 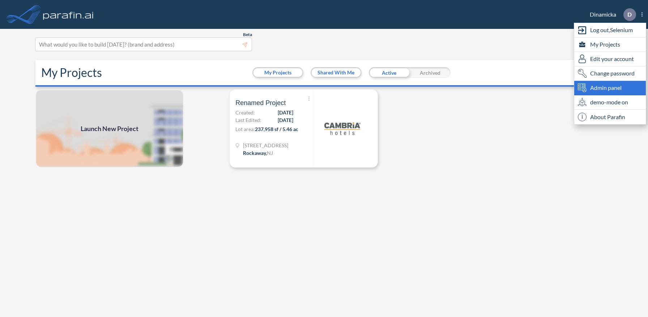 What do you see at coordinates (110, 129) in the screenshot?
I see `img: add` at bounding box center [110, 129].